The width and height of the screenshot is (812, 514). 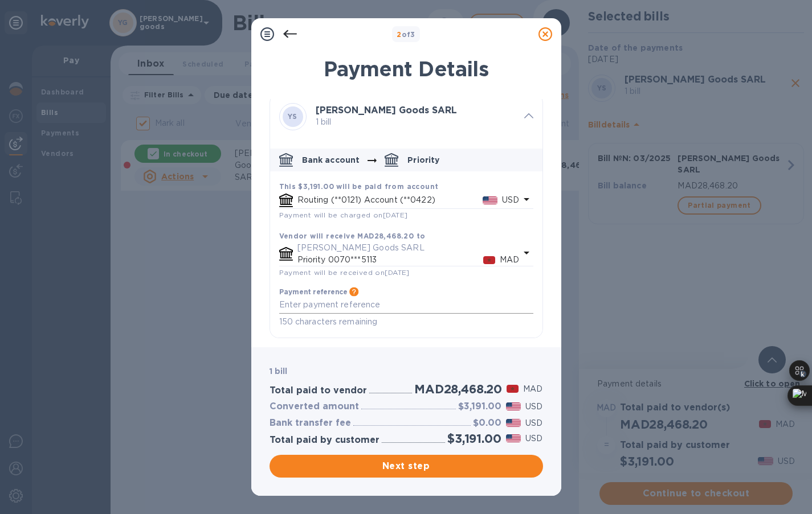 What do you see at coordinates (415, 122) in the screenshot?
I see `p: 1 bill` at bounding box center [415, 122].